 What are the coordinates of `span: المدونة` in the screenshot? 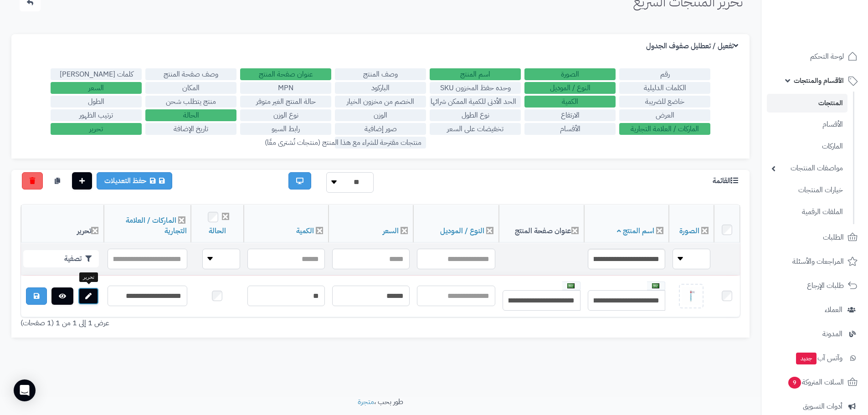 It's located at (832, 334).